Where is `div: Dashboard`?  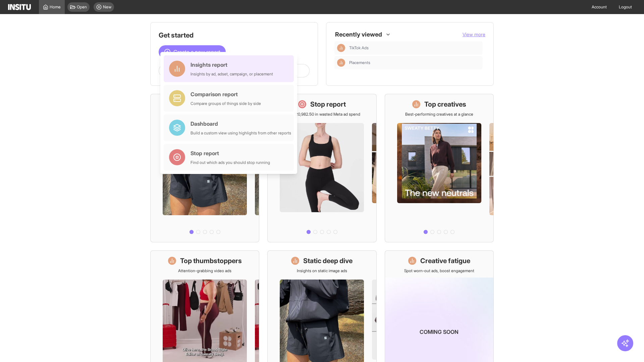
div: Dashboard is located at coordinates (241, 124).